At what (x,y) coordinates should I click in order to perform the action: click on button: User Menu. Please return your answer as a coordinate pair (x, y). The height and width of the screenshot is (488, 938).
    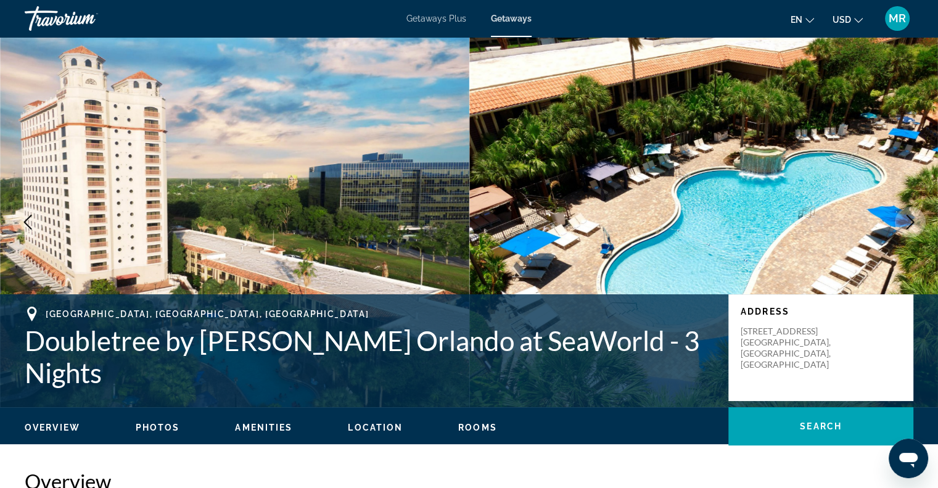
    Looking at the image, I should click on (897, 19).